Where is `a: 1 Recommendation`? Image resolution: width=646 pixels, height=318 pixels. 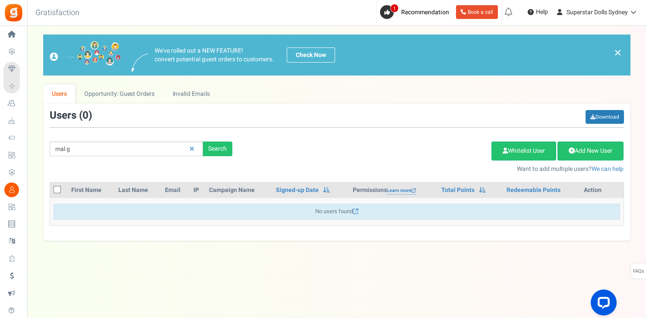 a: 1 Recommendation is located at coordinates (416, 12).